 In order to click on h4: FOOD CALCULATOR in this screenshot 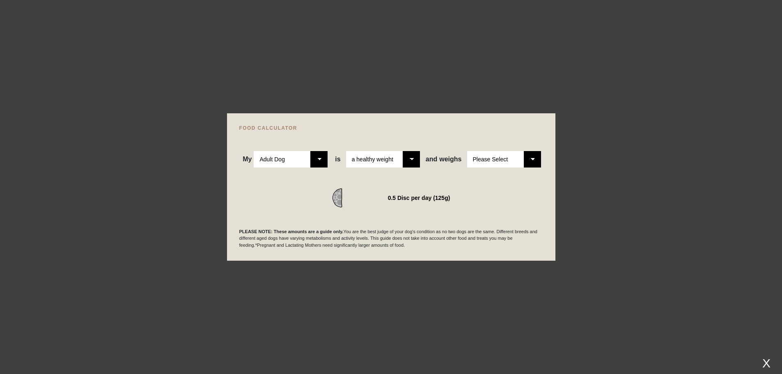, I will do `click(391, 128)`.